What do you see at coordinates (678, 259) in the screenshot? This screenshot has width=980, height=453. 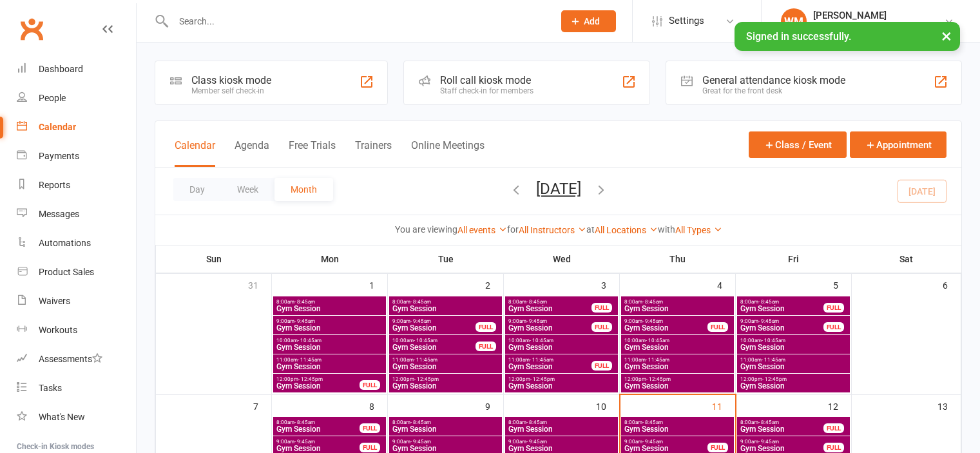 I see `th: Thu` at bounding box center [678, 259].